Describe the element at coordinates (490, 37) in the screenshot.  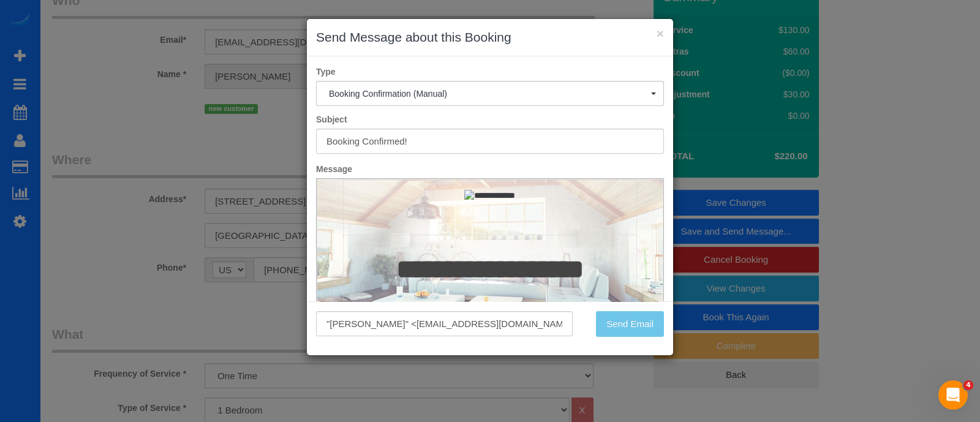
I see `h3: Send Message about this Booking` at that location.